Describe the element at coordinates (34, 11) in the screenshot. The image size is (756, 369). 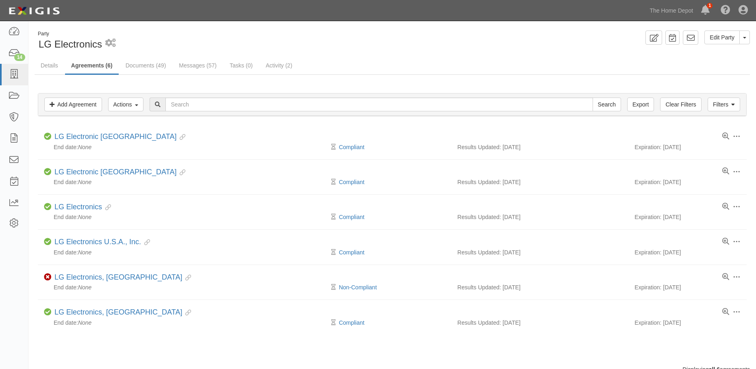
I see `img: logo-5460c22ac91f19d4615b14bd174203de0afe785f0fc80cf4dbbc73dc1793850b.png` at that location.